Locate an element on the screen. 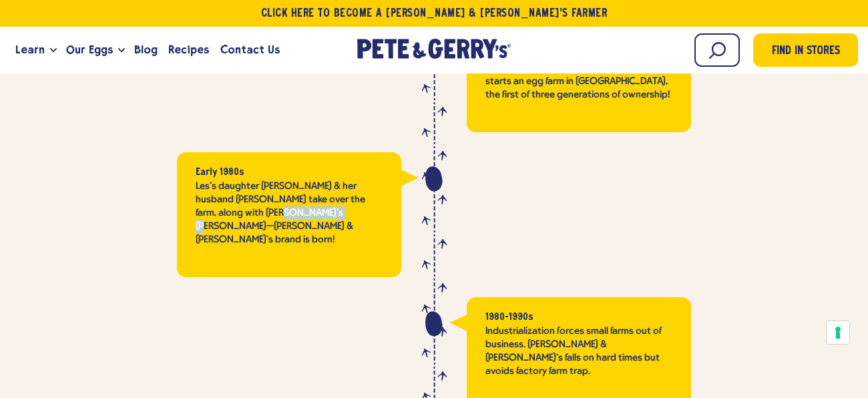 This screenshot has height=398, width=868. a: Contact Us is located at coordinates (250, 50).